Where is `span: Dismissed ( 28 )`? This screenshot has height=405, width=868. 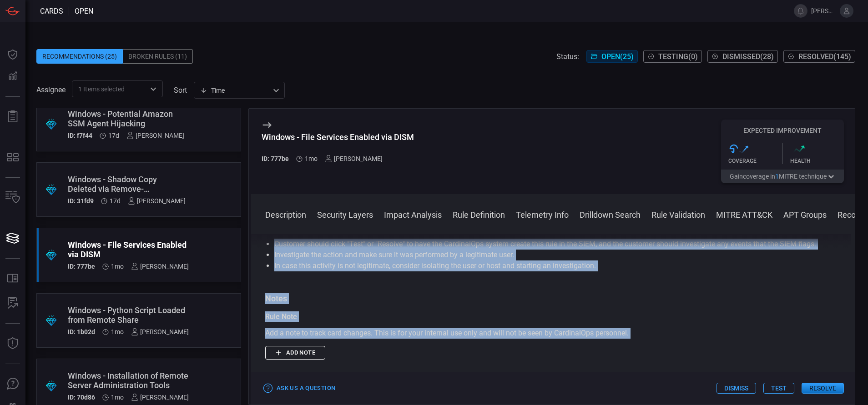
span: Dismissed ( 28 ) is located at coordinates (748, 56).